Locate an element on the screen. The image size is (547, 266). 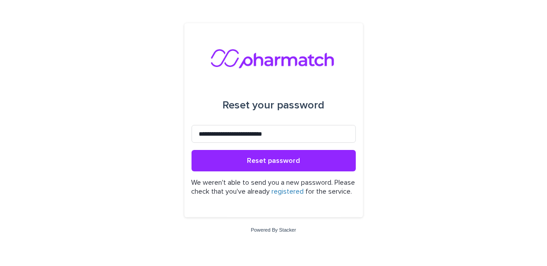
a: Powered By Stacker is located at coordinates (273, 230).